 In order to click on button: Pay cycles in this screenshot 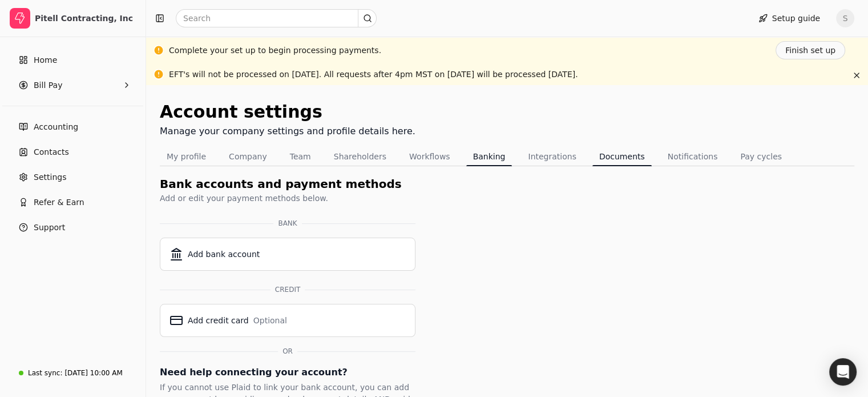, I will do `click(760, 156)`.